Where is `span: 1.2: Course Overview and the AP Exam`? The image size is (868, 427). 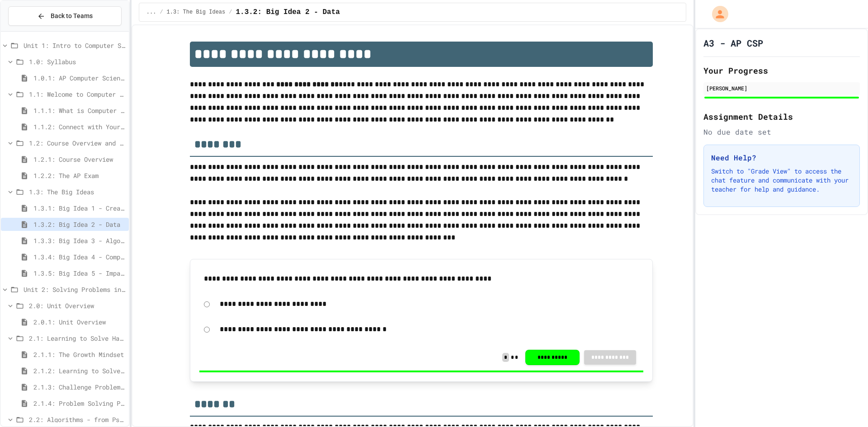
span: 1.2: Course Overview and the AP Exam is located at coordinates (77, 143).